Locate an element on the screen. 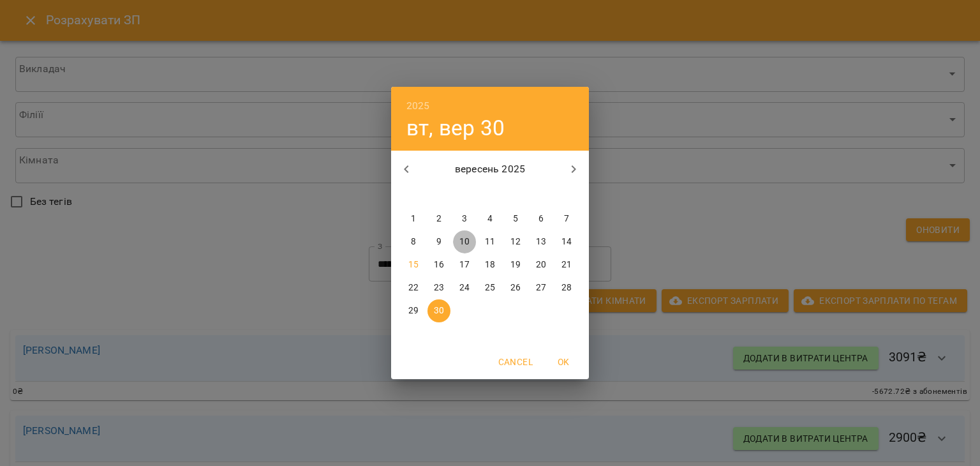 The image size is (980, 466). p: 4 is located at coordinates (490, 219).